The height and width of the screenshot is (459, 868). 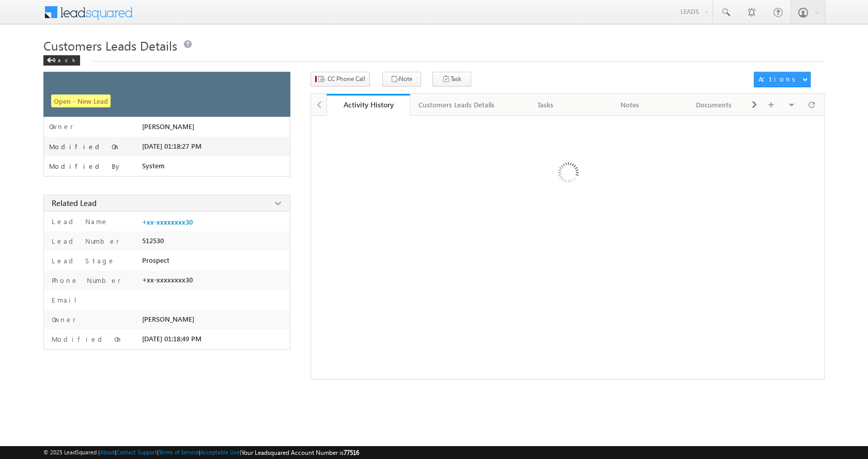 What do you see at coordinates (567, 174) in the screenshot?
I see `img: Loading ...` at bounding box center [567, 174].